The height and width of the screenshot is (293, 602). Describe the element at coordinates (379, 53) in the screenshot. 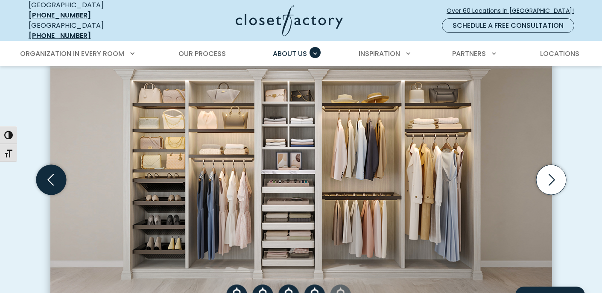

I see `span: Inspiration` at that location.